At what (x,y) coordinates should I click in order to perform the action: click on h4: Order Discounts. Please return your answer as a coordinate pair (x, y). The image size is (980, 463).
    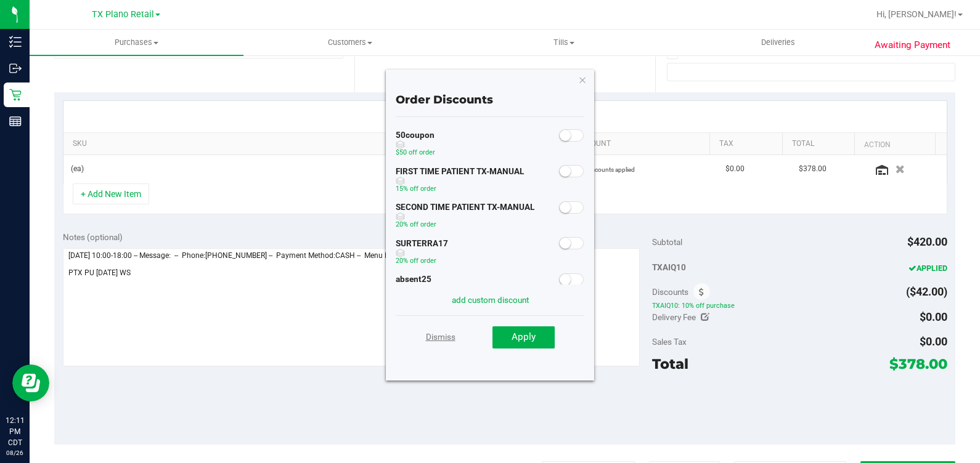
    Looking at the image, I should click on (490, 100).